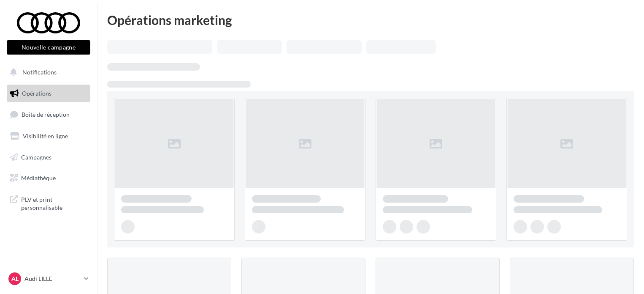  Describe the element at coordinates (36, 156) in the screenshot. I see `span: Campagnes` at that location.